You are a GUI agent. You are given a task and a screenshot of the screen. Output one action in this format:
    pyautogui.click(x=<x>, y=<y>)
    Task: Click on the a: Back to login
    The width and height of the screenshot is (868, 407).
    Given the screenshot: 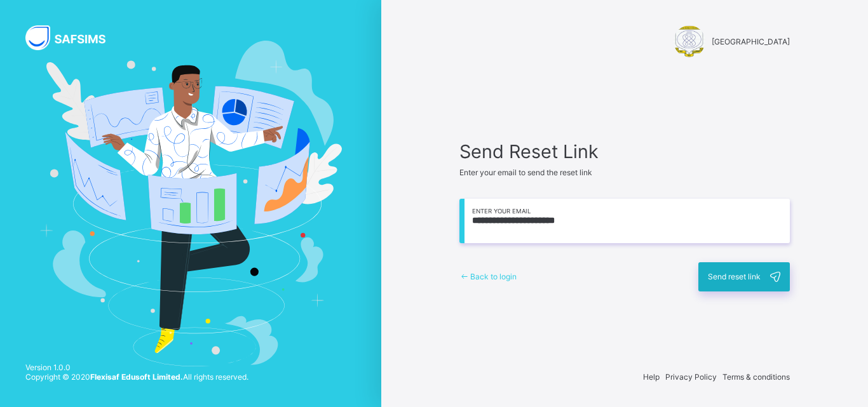 What is the action you would take?
    pyautogui.click(x=488, y=277)
    